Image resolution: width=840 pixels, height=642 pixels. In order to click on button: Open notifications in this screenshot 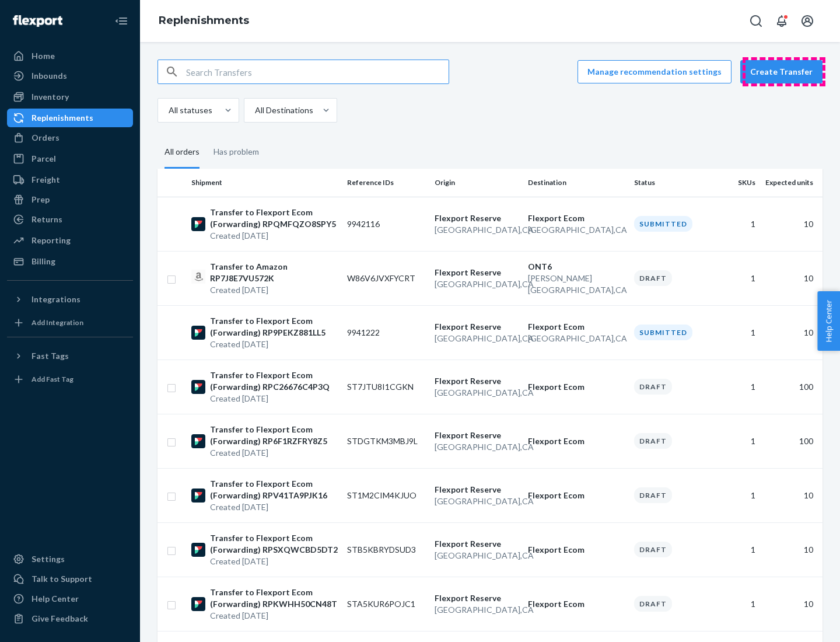, I will do `click(782, 21)`.